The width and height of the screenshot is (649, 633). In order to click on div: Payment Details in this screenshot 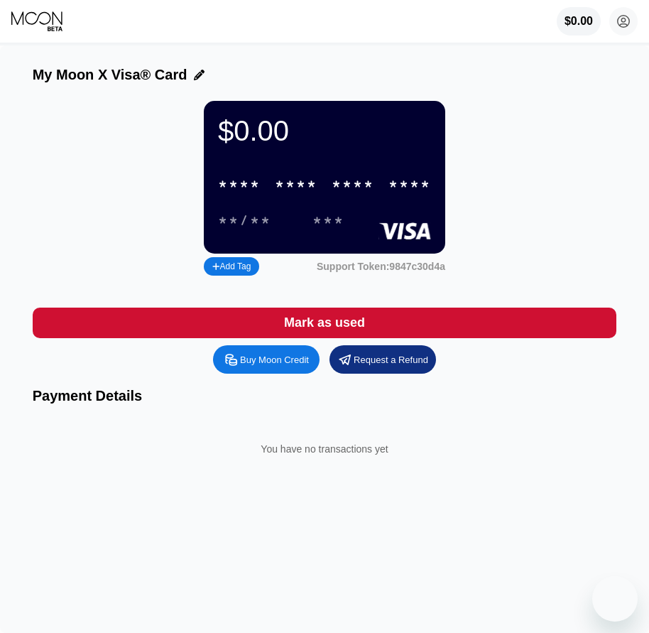, I will do `click(325, 396)`.